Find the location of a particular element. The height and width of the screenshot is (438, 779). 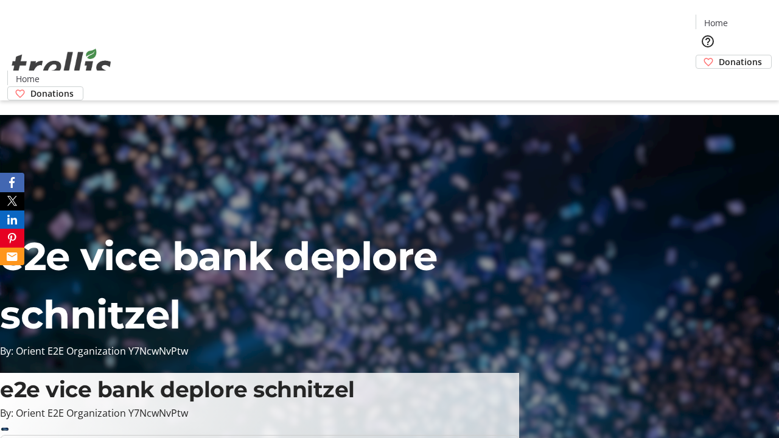

img: Orient E2E Organization Y7NcwNvPtw's Logo is located at coordinates (61, 66).